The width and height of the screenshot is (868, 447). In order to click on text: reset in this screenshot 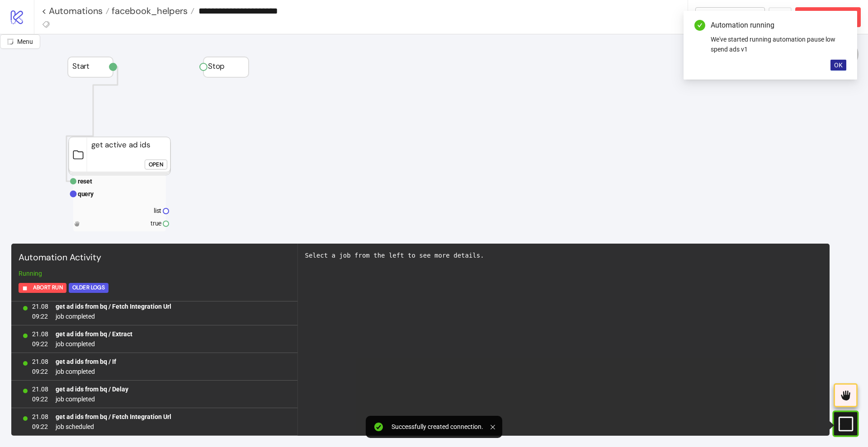, I will do `click(85, 182)`.